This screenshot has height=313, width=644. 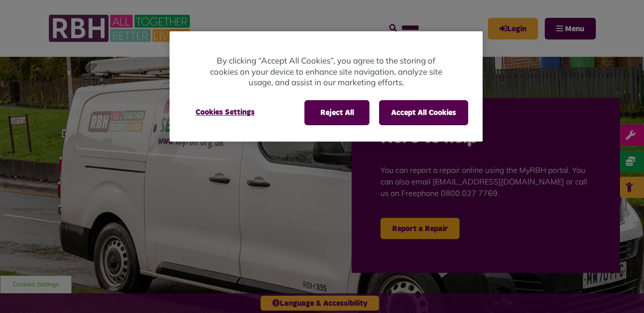 I want to click on button: Accept All Cookies, so click(x=424, y=113).